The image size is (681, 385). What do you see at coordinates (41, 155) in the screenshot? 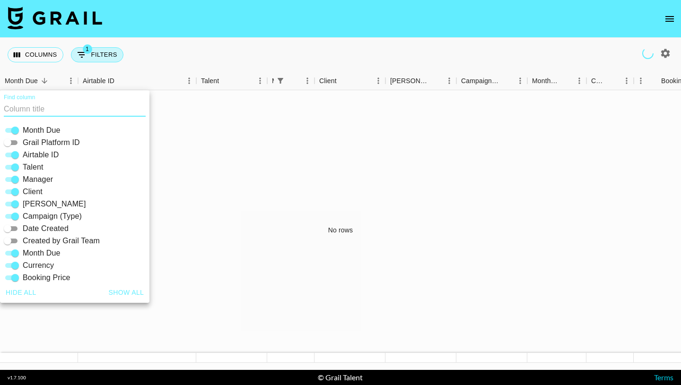
I see `span: Airtable ID` at bounding box center [41, 155].